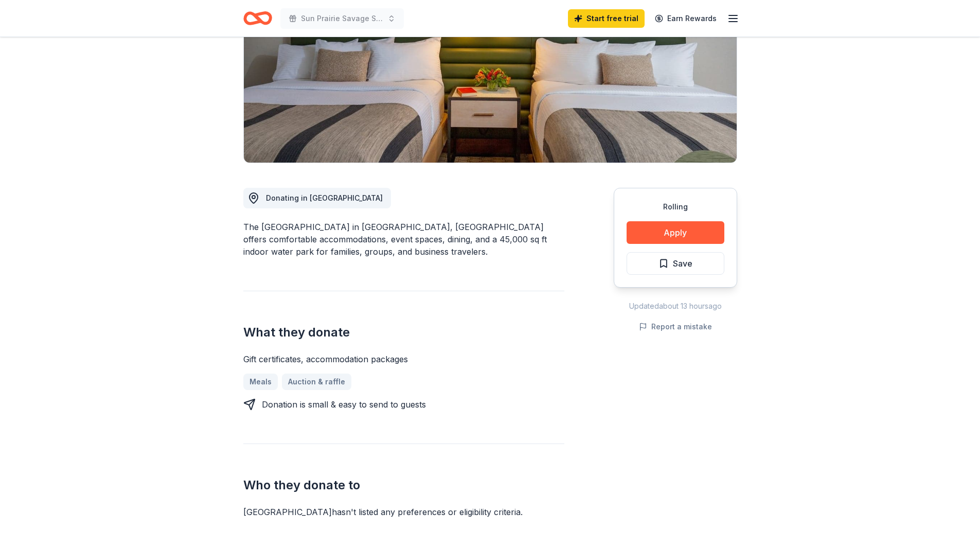 This screenshot has width=980, height=548. Describe the element at coordinates (606, 19) in the screenshot. I see `a: Start free trial` at that location.